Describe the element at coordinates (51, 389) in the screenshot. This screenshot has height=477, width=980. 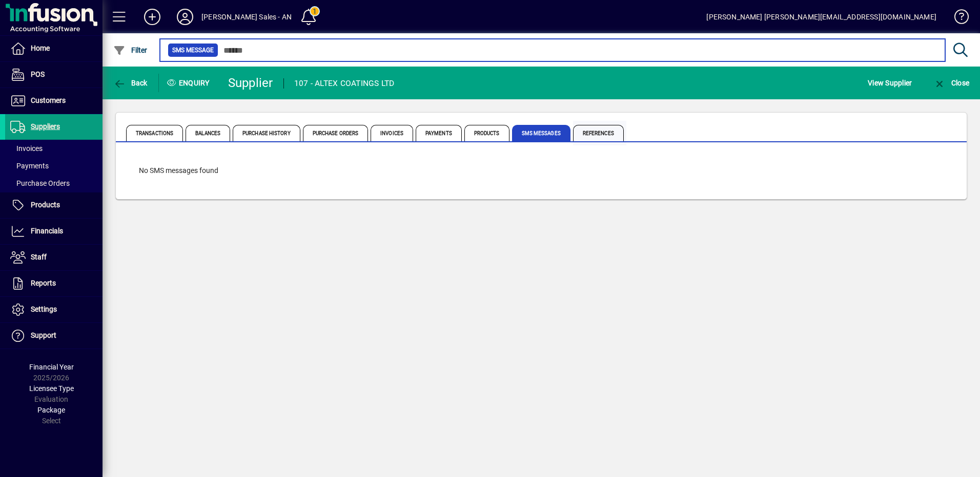
I see `span: Licensee Type` at that location.